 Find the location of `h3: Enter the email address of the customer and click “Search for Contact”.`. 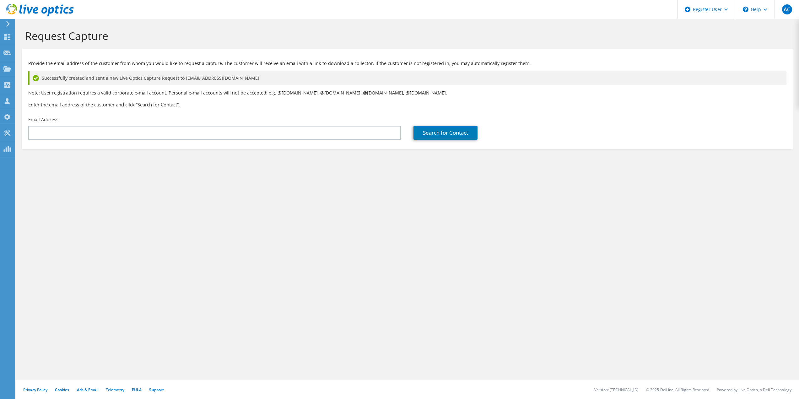

h3: Enter the email address of the customer and click “Search for Contact”. is located at coordinates (407, 105).